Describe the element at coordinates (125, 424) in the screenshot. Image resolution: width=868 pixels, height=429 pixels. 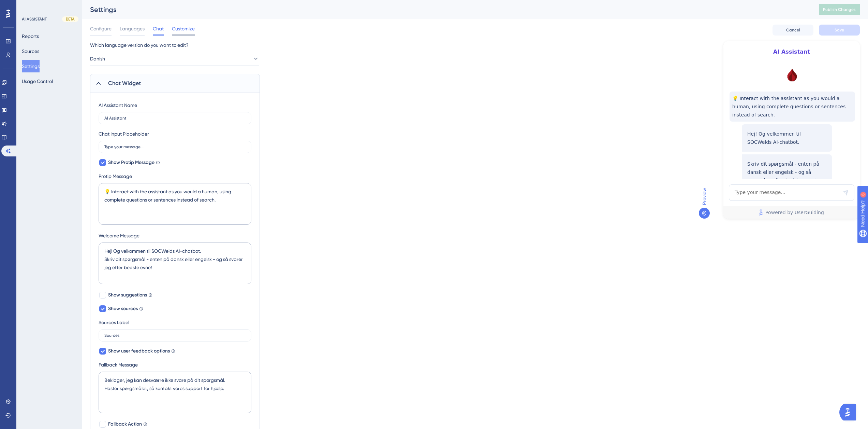
I see `span: Fallback Action` at that location.